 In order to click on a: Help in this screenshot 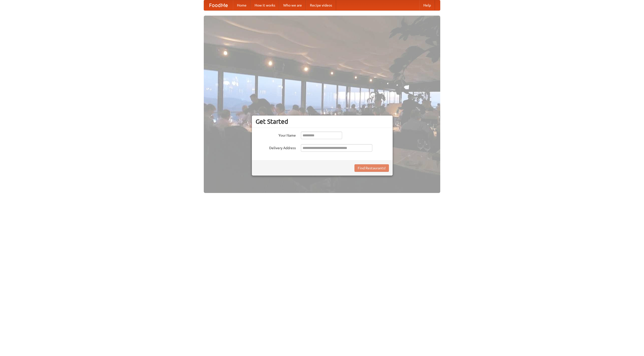, I will do `click(427, 5)`.